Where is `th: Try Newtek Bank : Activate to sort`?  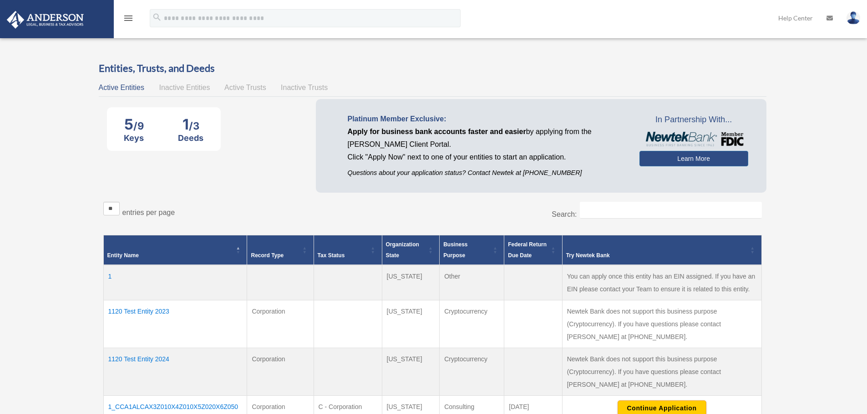
th: Try Newtek Bank : Activate to sort is located at coordinates (662, 251).